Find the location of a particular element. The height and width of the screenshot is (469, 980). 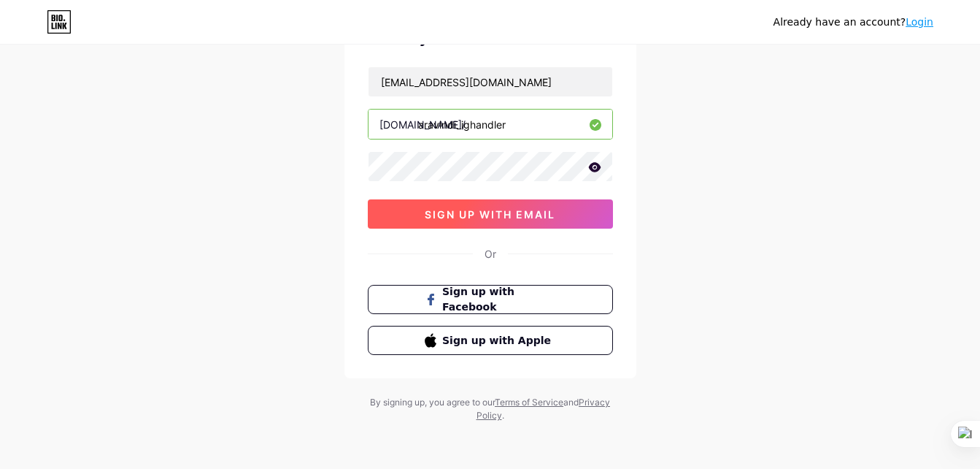

div: Or is located at coordinates (490, 254).